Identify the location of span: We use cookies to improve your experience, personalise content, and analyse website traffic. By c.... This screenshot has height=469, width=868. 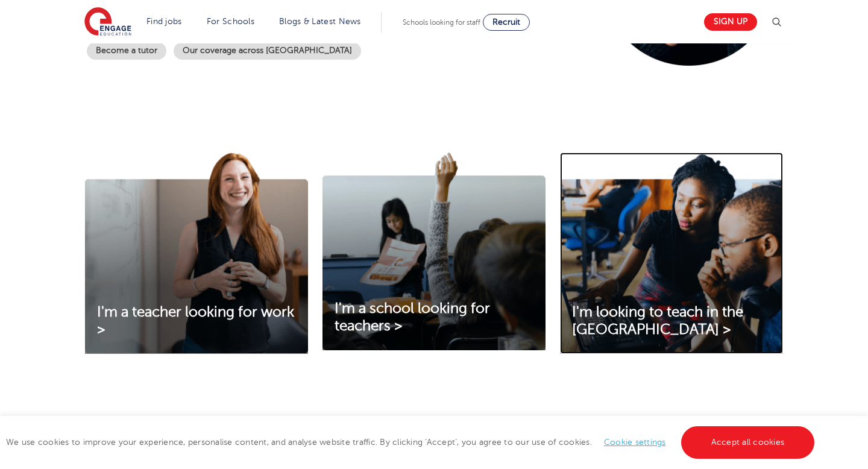
(412, 442).